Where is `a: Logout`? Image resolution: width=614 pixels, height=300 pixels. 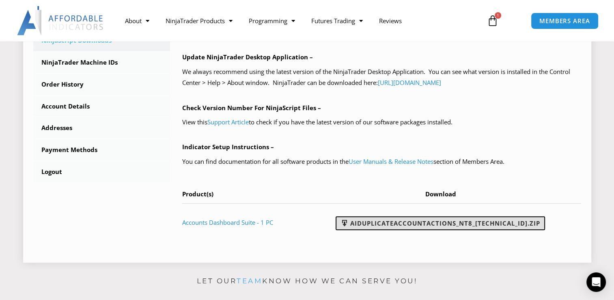 a: Logout is located at coordinates (102, 172).